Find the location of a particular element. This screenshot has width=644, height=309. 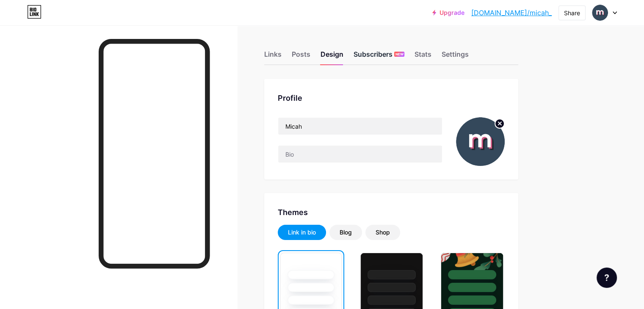

input: Name is located at coordinates (360, 126).